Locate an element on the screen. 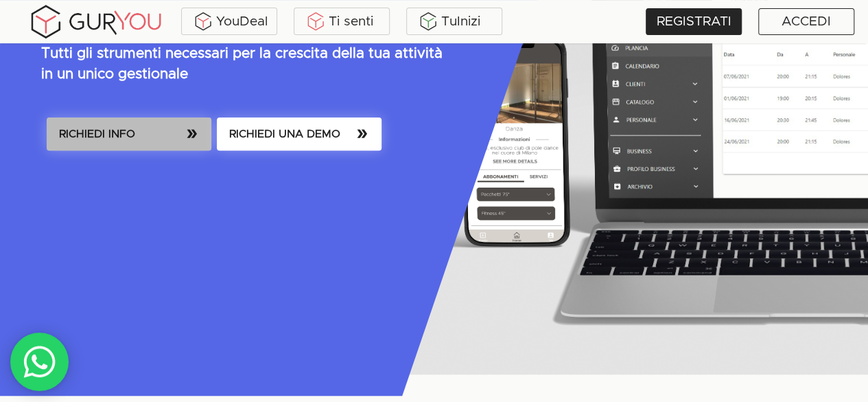  font: ACCEDI is located at coordinates (806, 22).